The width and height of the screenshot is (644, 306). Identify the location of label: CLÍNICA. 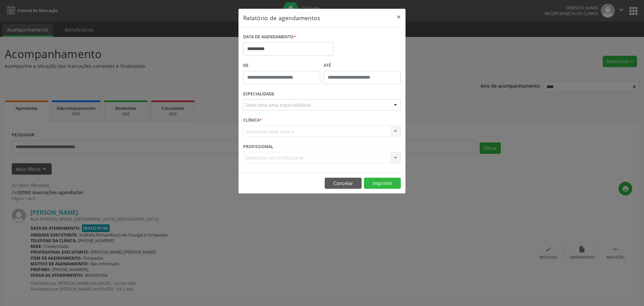
(253, 120).